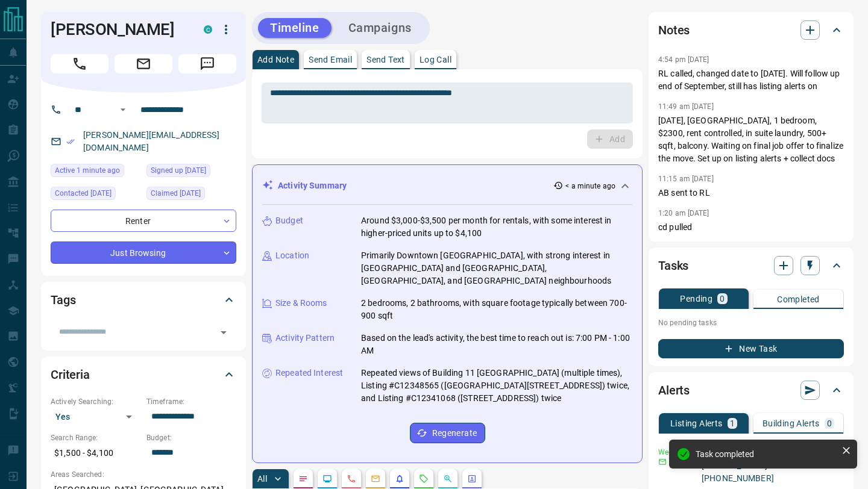  Describe the element at coordinates (301, 303) in the screenshot. I see `p: Size & Rooms` at that location.